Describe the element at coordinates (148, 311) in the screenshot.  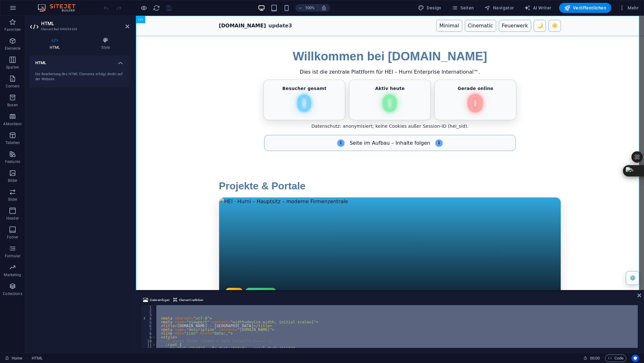
I see `div: 2` at that location.